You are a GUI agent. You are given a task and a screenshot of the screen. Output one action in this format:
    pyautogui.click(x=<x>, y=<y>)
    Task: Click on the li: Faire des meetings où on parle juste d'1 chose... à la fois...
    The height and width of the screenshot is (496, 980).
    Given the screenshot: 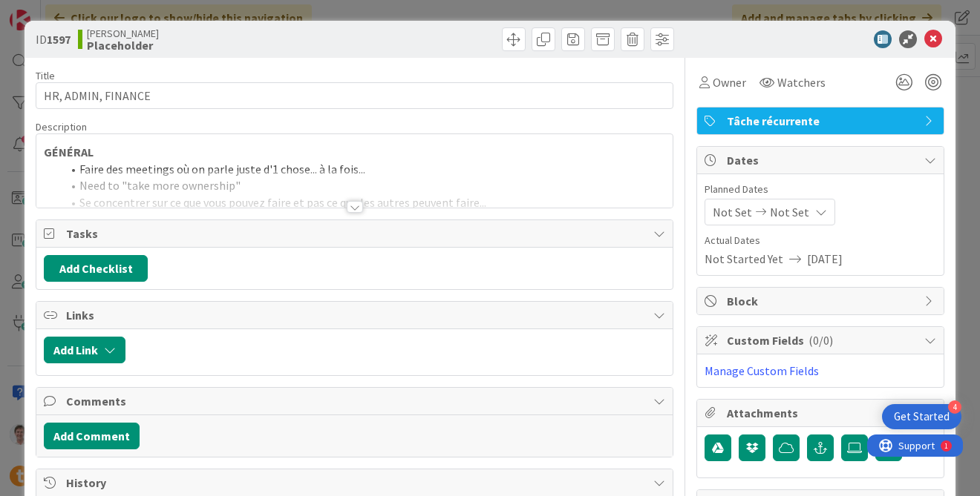 What is the action you would take?
    pyautogui.click(x=363, y=169)
    